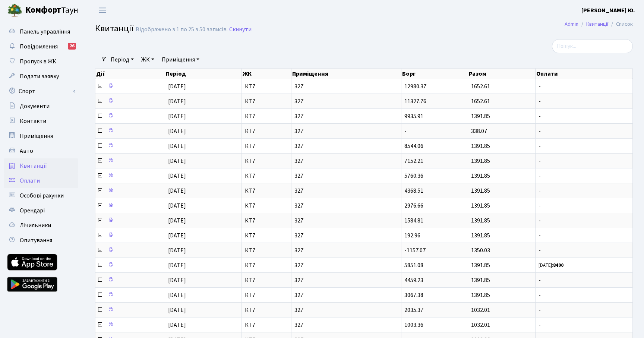 The image size is (644, 338). Describe the element at coordinates (599, 24) in the screenshot. I see `nav: breadcrumb` at that location.